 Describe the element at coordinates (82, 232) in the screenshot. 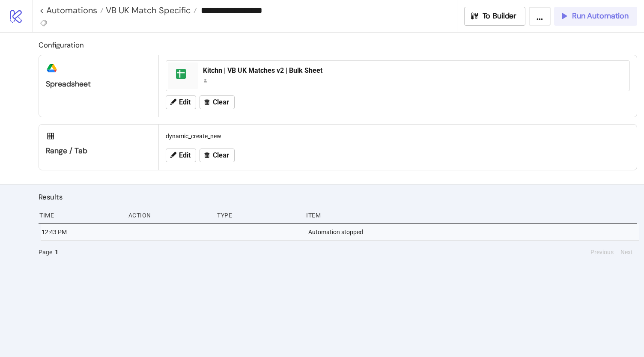

I see `div: 12:43 PM` at that location.